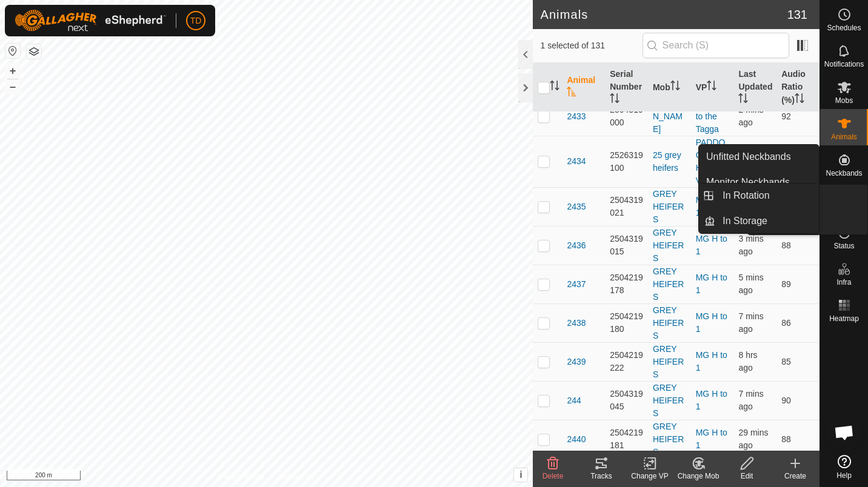  What do you see at coordinates (576, 245) in the screenshot?
I see `span: 2436` at bounding box center [576, 245].